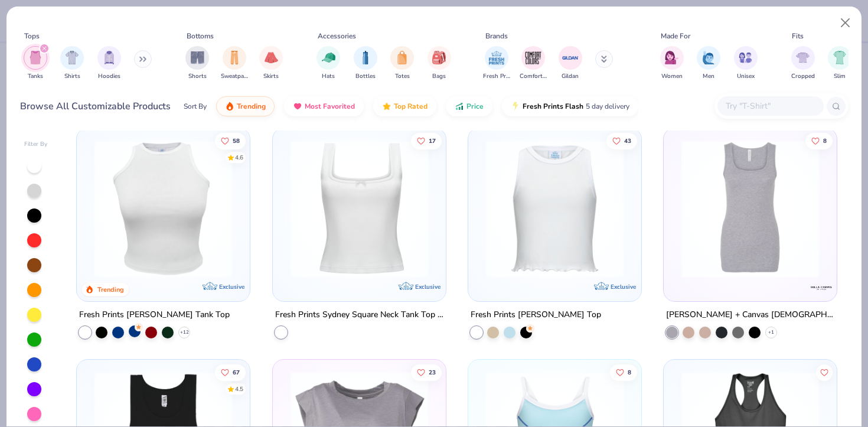 The image size is (868, 427). I want to click on span: Shirts, so click(72, 76).